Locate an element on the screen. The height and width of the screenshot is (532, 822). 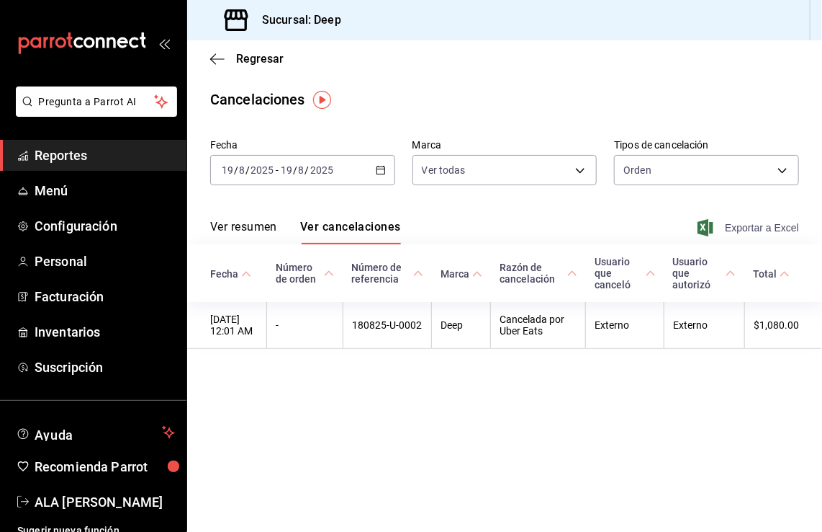
span: Número de orden is located at coordinates (305, 273).